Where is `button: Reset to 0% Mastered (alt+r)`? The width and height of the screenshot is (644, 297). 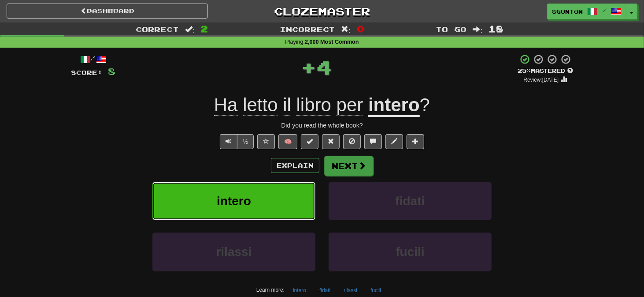 button: Reset to 0% Mastered (alt+r) is located at coordinates (330, 141).